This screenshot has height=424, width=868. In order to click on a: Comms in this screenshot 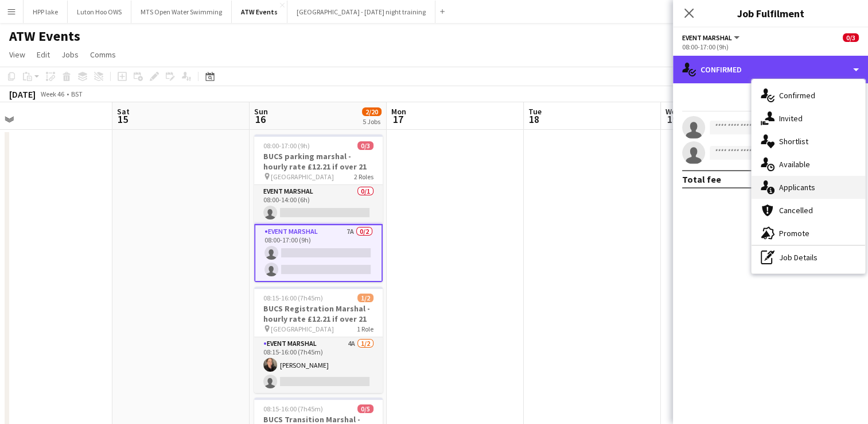, I will do `click(103, 54)`.